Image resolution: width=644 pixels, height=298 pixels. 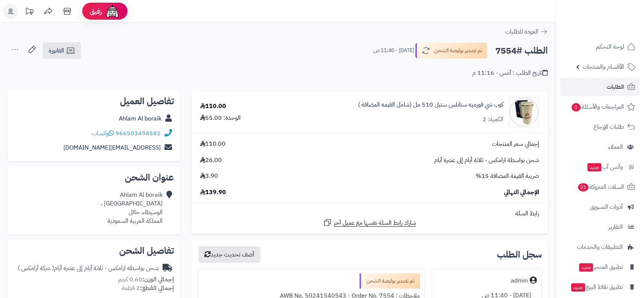 What do you see at coordinates (370, 222) in the screenshot?
I see `a: شارك رابط السلة نفسها مع عميل آخر` at bounding box center [370, 222].